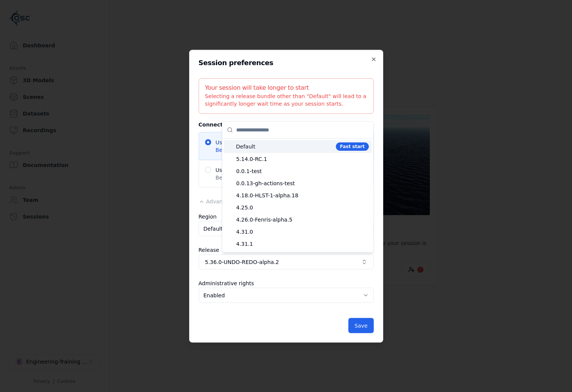 This screenshot has height=392, width=572. I want to click on span: 0.0.1-test, so click(303, 172).